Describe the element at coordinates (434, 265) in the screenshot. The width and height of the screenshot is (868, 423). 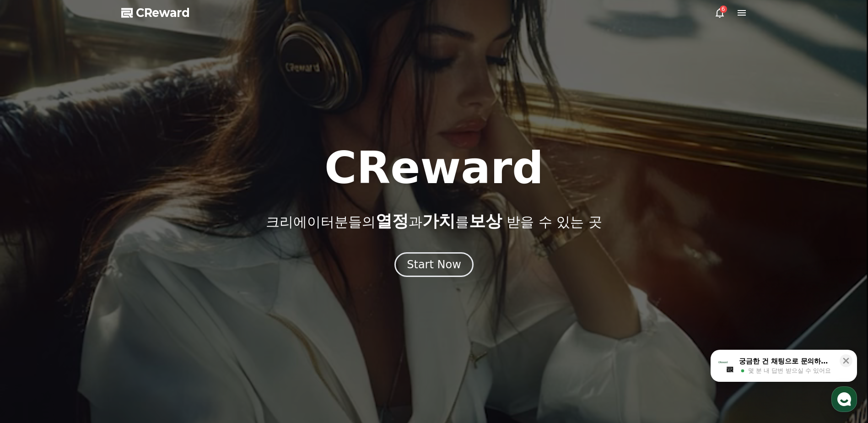
I see `button: Start Now` at that location.